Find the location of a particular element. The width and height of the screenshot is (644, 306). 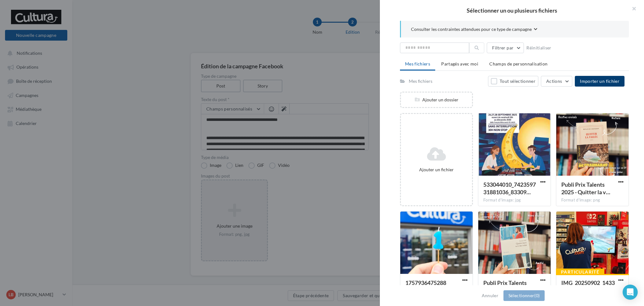

span: Publi Prix Talents 2025 - Quitter la vallée is located at coordinates (586, 189).